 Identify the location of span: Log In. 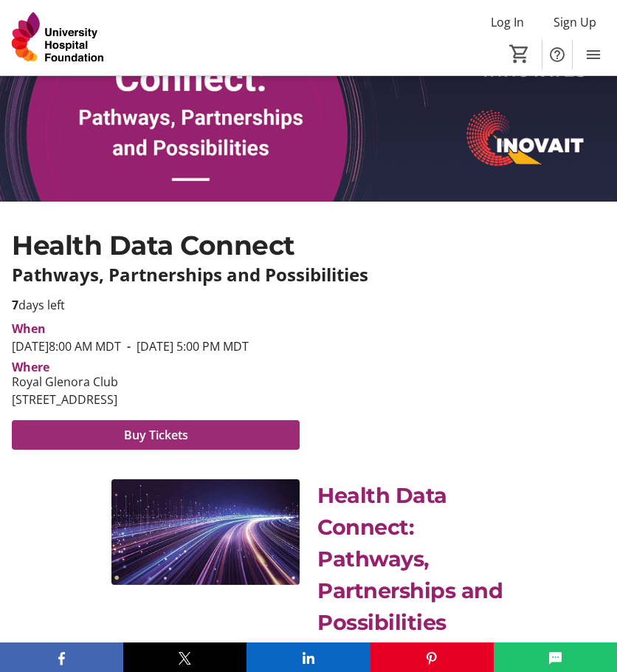
(507, 22).